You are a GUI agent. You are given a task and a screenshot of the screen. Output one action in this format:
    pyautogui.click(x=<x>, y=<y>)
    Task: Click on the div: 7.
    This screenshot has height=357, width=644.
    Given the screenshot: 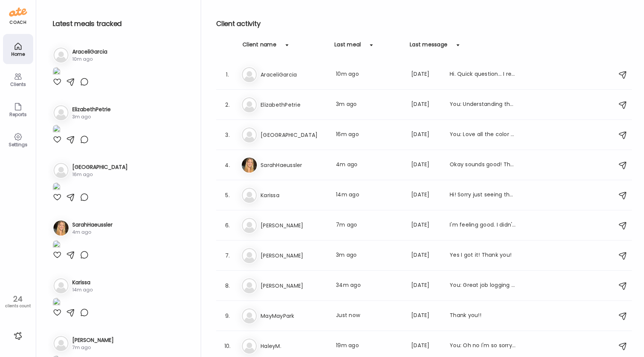 What is the action you would take?
    pyautogui.click(x=228, y=256)
    